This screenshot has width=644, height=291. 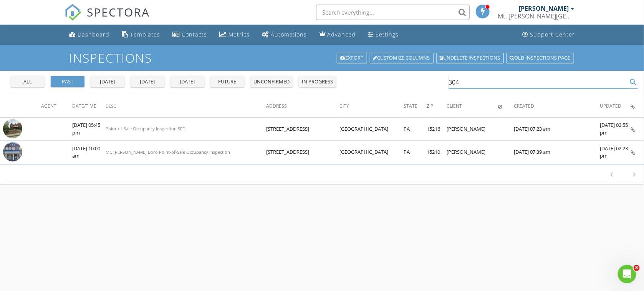 I want to click on button: past, so click(x=68, y=81).